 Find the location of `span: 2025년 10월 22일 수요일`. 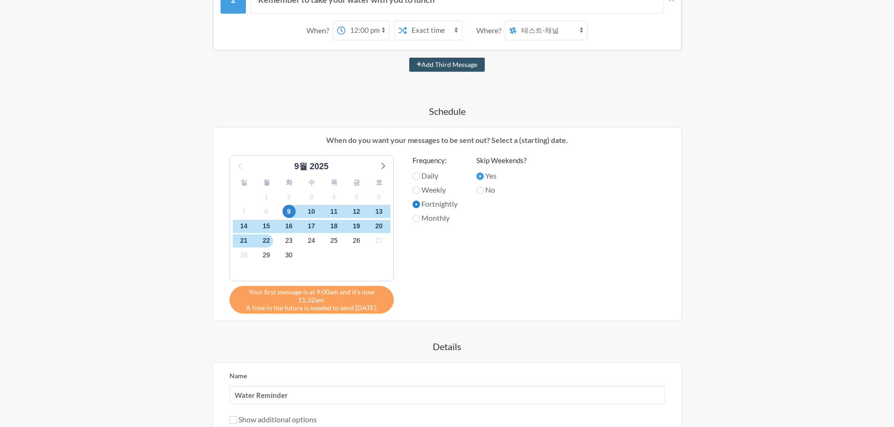

span: 2025년 10월 22일 수요일 is located at coordinates (266, 241).